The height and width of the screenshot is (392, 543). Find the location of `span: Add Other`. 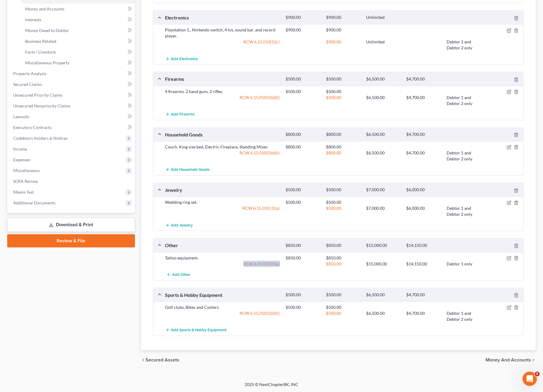

span: Add Other is located at coordinates (181, 275).